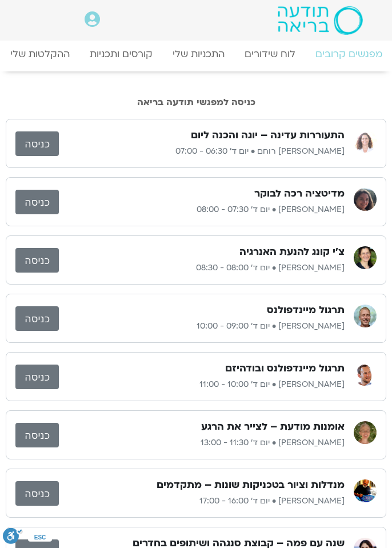 The width and height of the screenshot is (392, 548). Describe the element at coordinates (365, 141) in the screenshot. I see `img: אורנה סמלסון רוחם` at that location.